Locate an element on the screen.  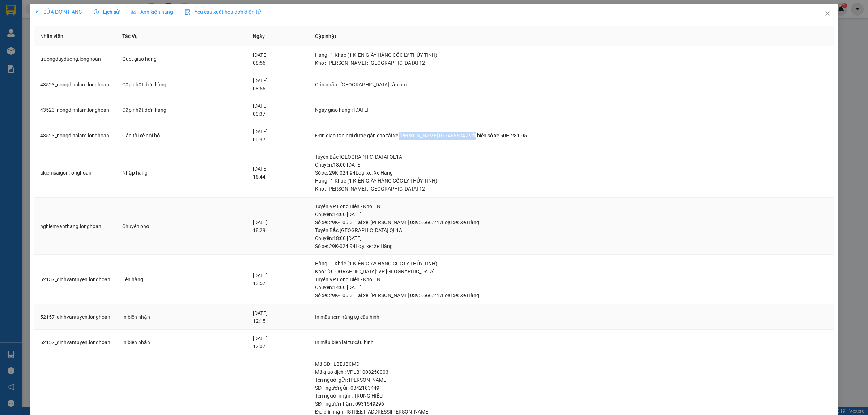
div: In mẫu tem hàng tự cấu hình is located at coordinates (571, 317).